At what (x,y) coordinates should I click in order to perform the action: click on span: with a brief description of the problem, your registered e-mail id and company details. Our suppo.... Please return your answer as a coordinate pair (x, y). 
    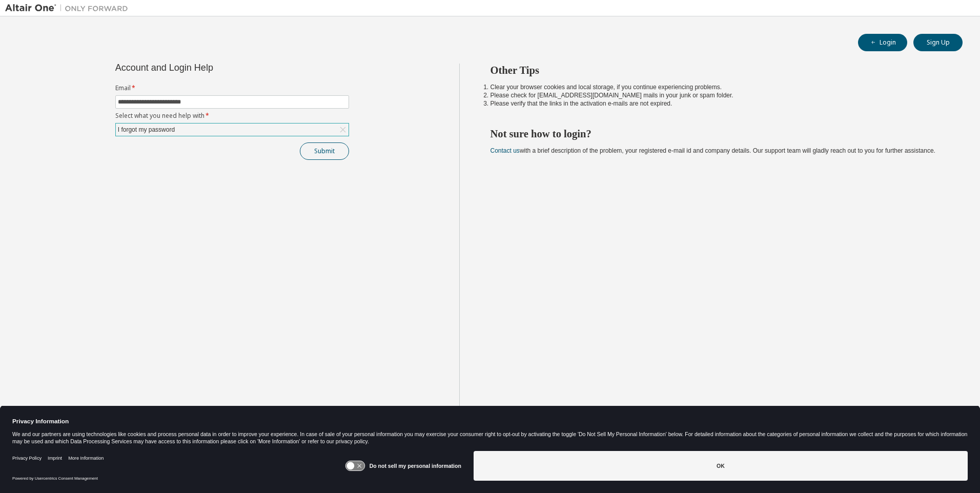
    Looking at the image, I should click on (713, 151).